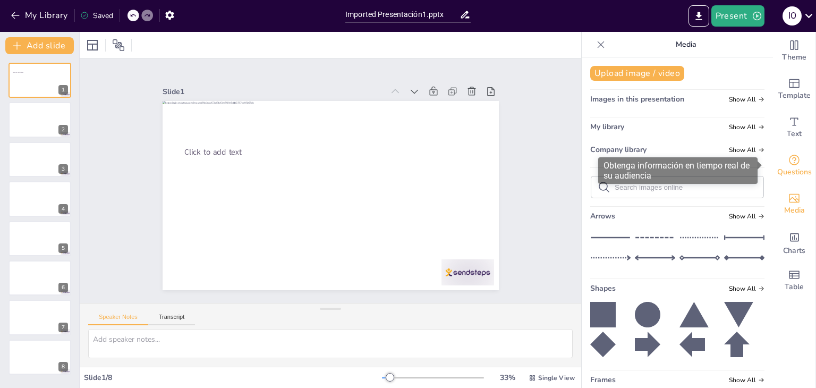 The image size is (816, 388). What do you see at coordinates (676, 170) in the screenshot?
I see `font: Obtenga información en tiempo real de su audiencia` at bounding box center [676, 170].